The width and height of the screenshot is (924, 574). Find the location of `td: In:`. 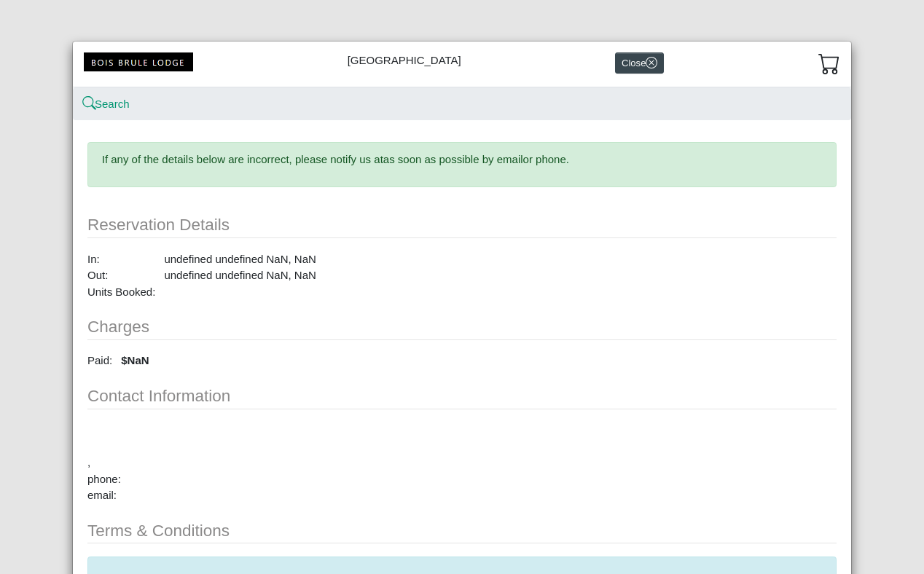

td: In: is located at coordinates (121, 259).